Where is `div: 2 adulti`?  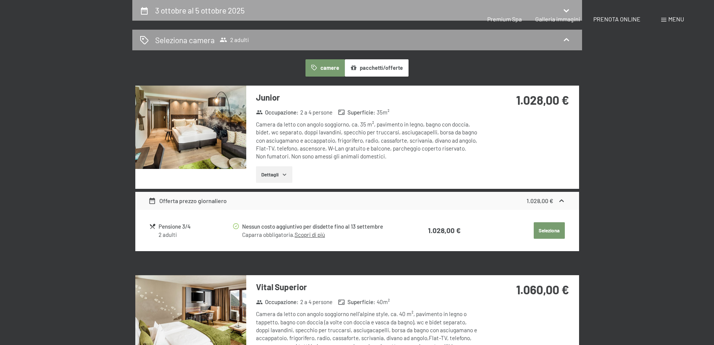
div: 2 adulti is located at coordinates (195, 234).